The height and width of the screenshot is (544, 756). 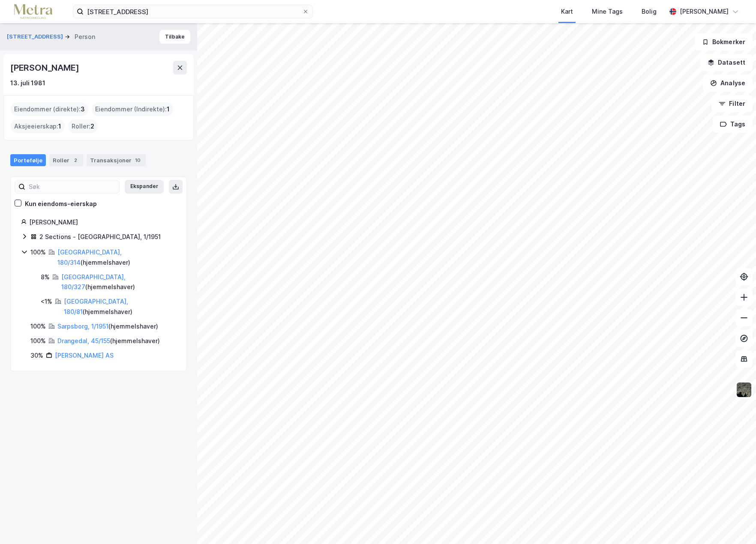 What do you see at coordinates (82, 326) in the screenshot?
I see `a: Sarpsborg, 1/1951` at bounding box center [82, 326].